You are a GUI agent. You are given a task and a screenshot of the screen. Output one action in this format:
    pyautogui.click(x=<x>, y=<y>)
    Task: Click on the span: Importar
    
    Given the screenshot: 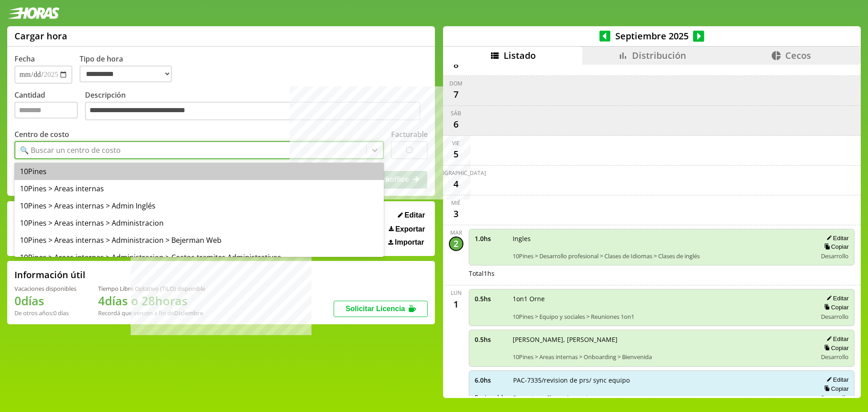 What is the action you would take?
    pyautogui.click(x=409, y=242)
    